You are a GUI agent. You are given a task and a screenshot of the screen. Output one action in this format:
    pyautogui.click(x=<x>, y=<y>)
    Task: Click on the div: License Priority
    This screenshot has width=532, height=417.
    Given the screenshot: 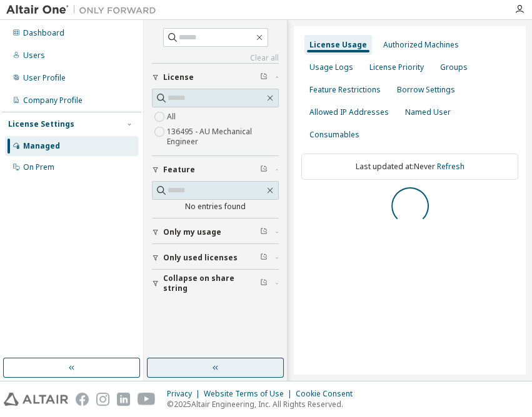 What is the action you would take?
    pyautogui.click(x=396, y=67)
    